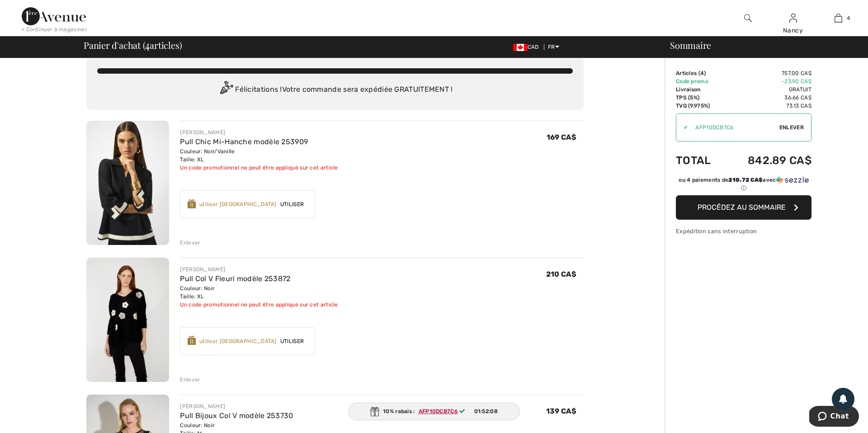  I want to click on button: Procédez au sommaire, so click(743, 207).